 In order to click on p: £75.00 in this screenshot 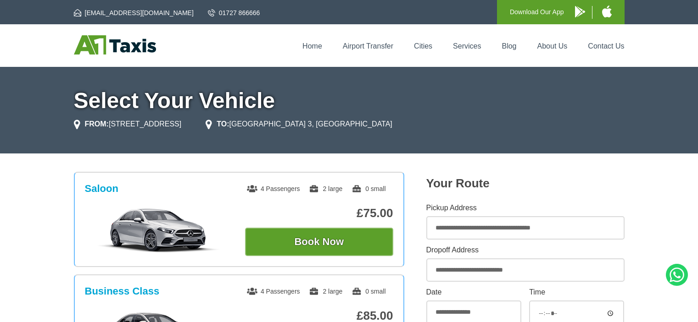, I will do `click(319, 213)`.